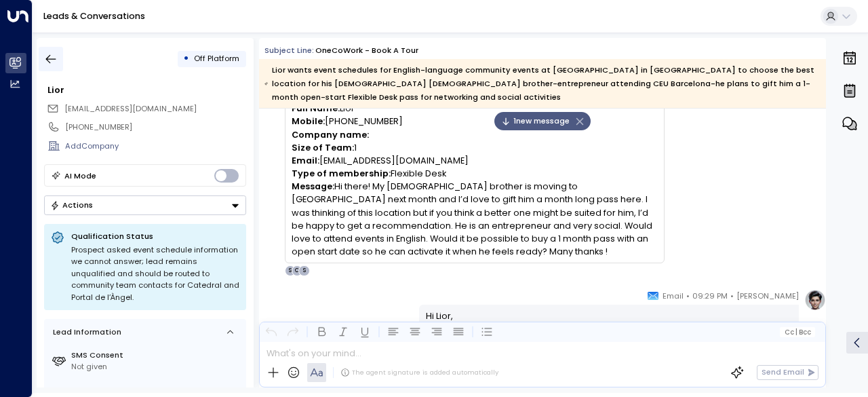  I want to click on div: Prospect asked event schedule information we cannot answer; lead remains unqualified and should b..., so click(155, 274).